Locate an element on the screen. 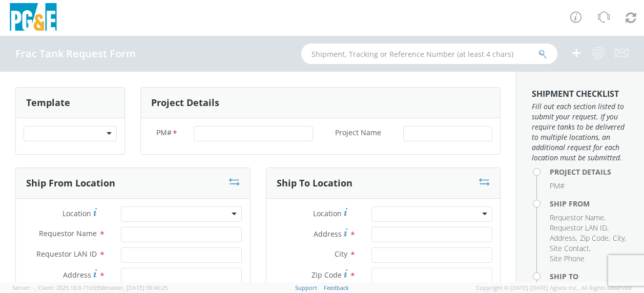 The height and width of the screenshot is (293, 644). input: Shipment, Tracking or Reference Number (at least 4 chars) is located at coordinates (430, 54).